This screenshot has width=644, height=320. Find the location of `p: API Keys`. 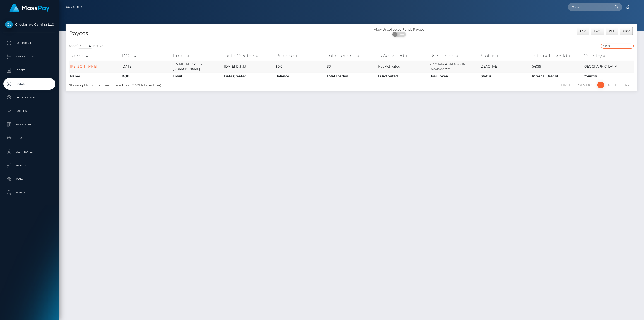

p: API Keys is located at coordinates (29, 165).